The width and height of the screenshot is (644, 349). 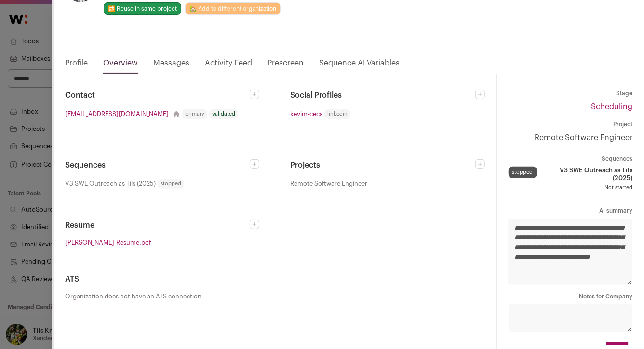 I want to click on div: validated, so click(x=223, y=114).